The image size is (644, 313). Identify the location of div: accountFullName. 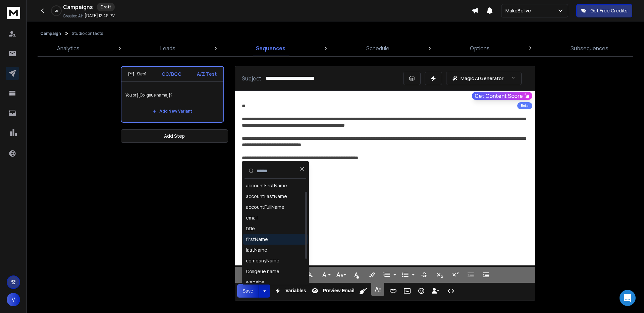
(265, 207).